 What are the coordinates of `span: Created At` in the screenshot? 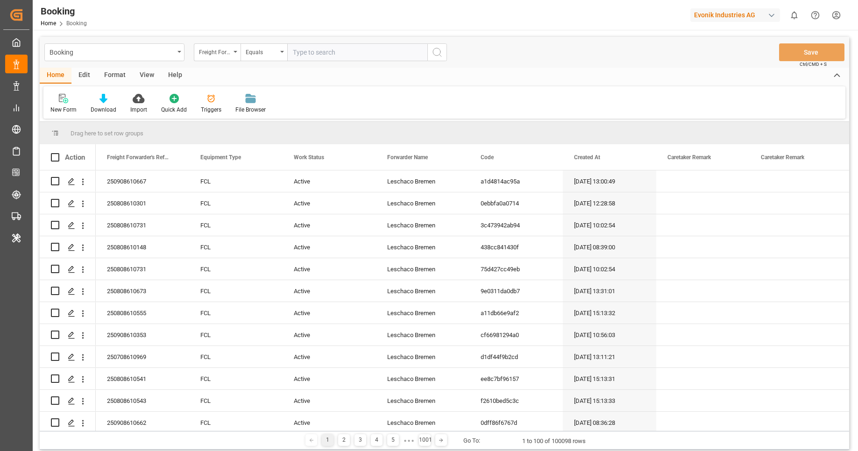 It's located at (587, 157).